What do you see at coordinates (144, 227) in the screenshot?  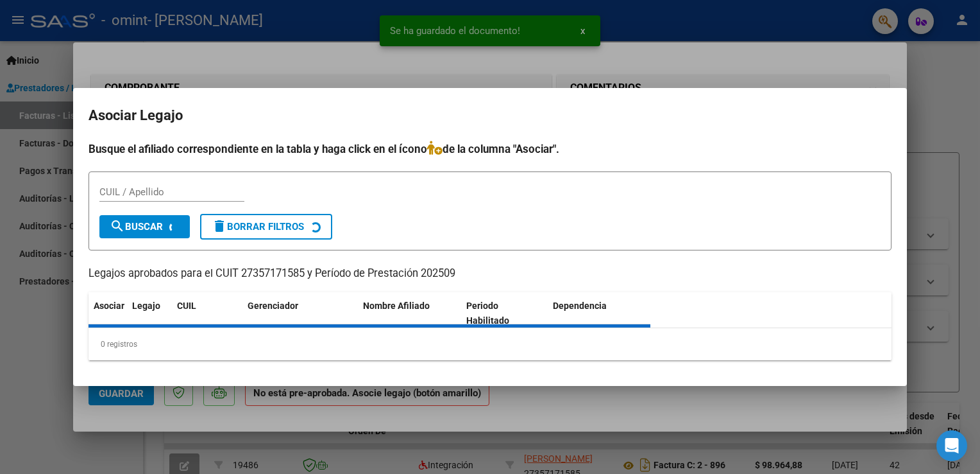 I see `button: Buscar` at bounding box center [144, 227].